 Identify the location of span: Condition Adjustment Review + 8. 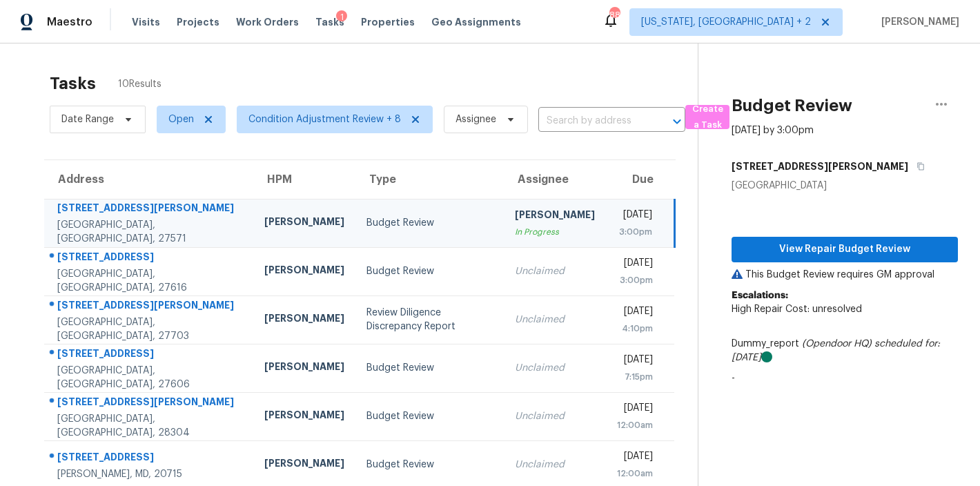
(324, 120).